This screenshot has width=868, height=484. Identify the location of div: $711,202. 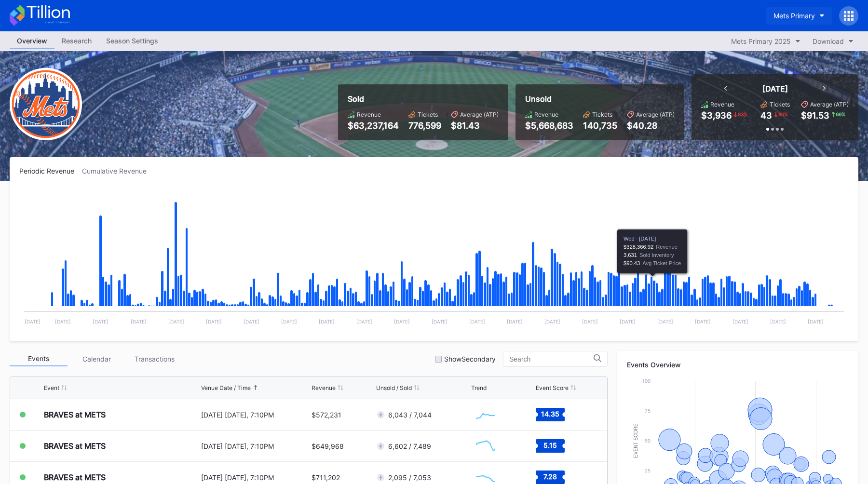
(325, 477).